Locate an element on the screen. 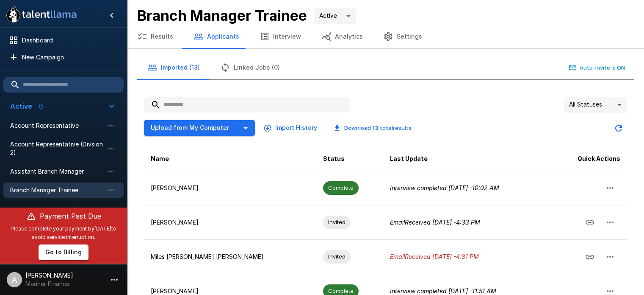  div: Active is located at coordinates (335, 16).